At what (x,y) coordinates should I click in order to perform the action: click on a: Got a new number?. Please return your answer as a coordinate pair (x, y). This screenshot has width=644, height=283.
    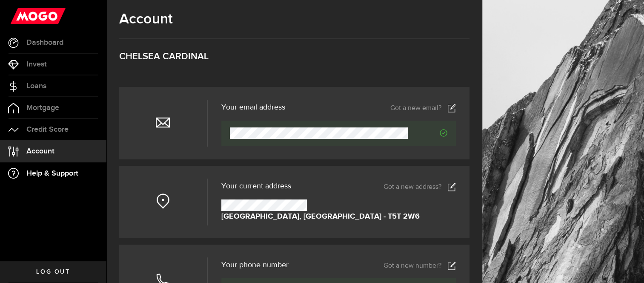
    Looking at the image, I should click on (420, 266).